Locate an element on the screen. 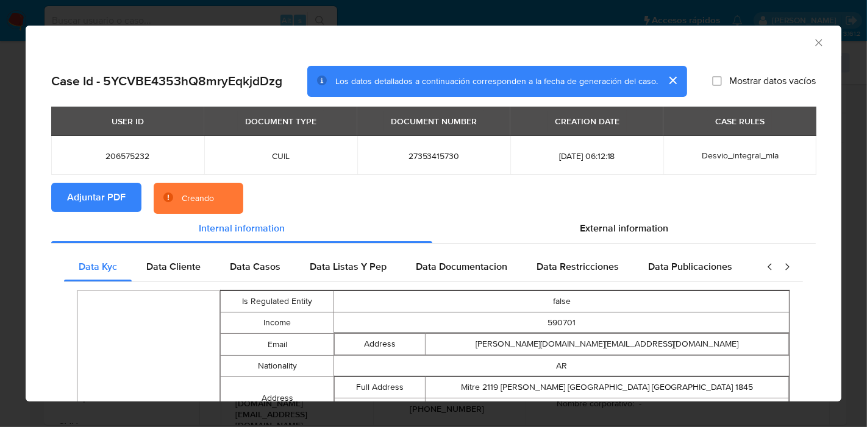  div: Detailed internal info is located at coordinates (409, 267).